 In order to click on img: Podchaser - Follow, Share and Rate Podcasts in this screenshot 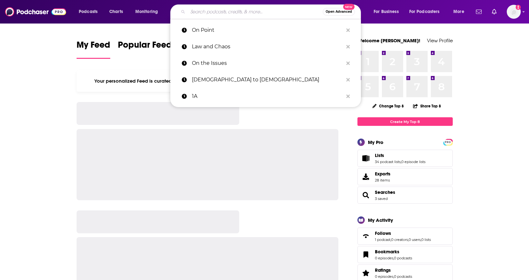, I will do `click(36, 12)`.